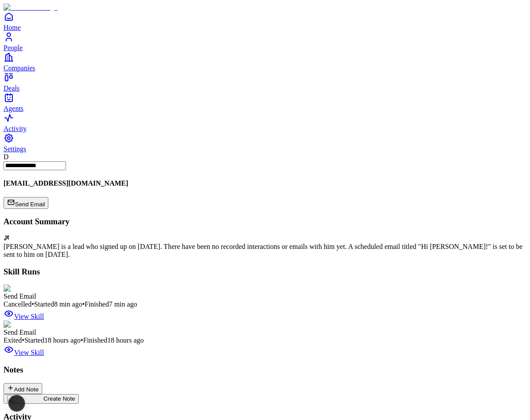  I want to click on span: Cancelled, so click(17, 304).